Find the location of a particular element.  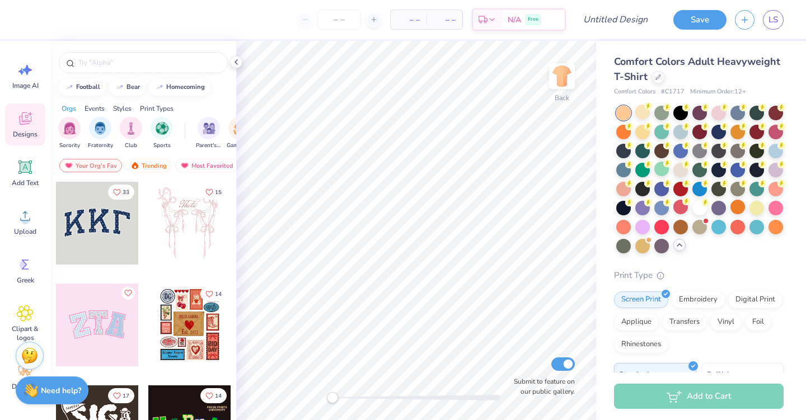

span: 33 is located at coordinates (126, 193).